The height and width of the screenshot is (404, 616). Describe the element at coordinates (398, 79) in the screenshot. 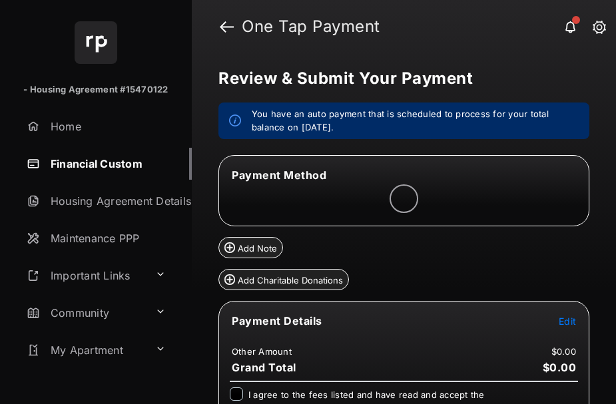

I see `h5: Review & Submit Your Payment` at that location.